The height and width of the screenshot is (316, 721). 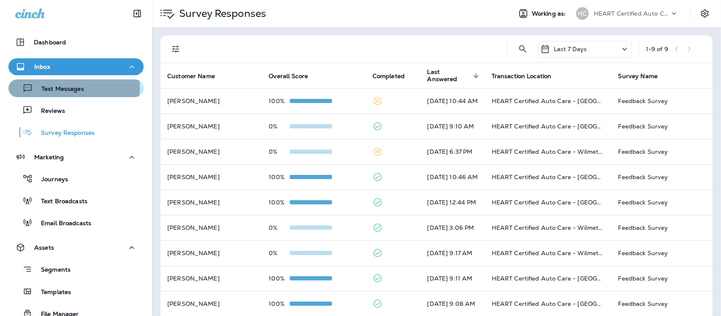 What do you see at coordinates (76, 67) in the screenshot?
I see `button: Inbox` at bounding box center [76, 67].